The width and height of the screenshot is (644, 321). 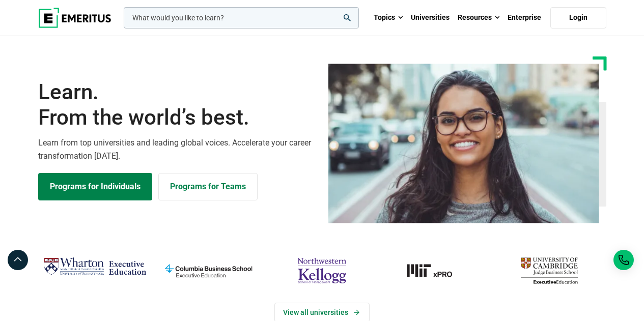 I want to click on input: woocommerce-product-search-field-0, so click(x=241, y=18).